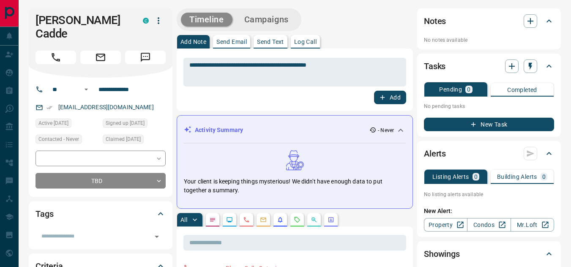 Image resolution: width=571 pixels, height=267 pixels. What do you see at coordinates (246, 220) in the screenshot?
I see `svg: Calls` at bounding box center [246, 220].